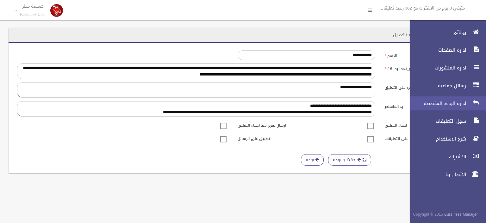 Image resolution: width=486 pixels, height=223 pixels. What do you see at coordinates (417, 68) in the screenshot?
I see `label: كلمات البحث(بينهما رمز # )` at bounding box center [417, 68].